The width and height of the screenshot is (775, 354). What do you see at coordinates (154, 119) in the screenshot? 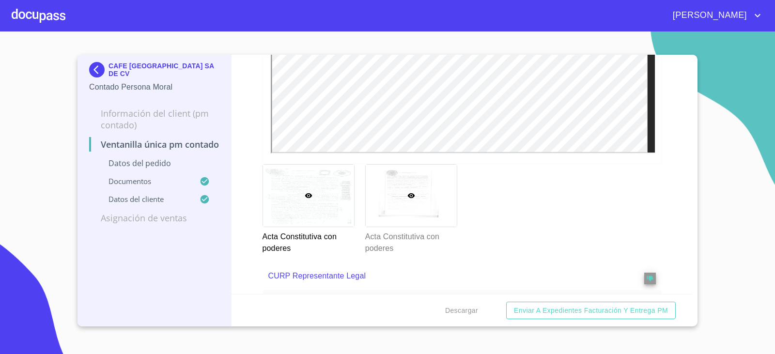
I see `p: Información del Client (PM contado)` at bounding box center [154, 119].